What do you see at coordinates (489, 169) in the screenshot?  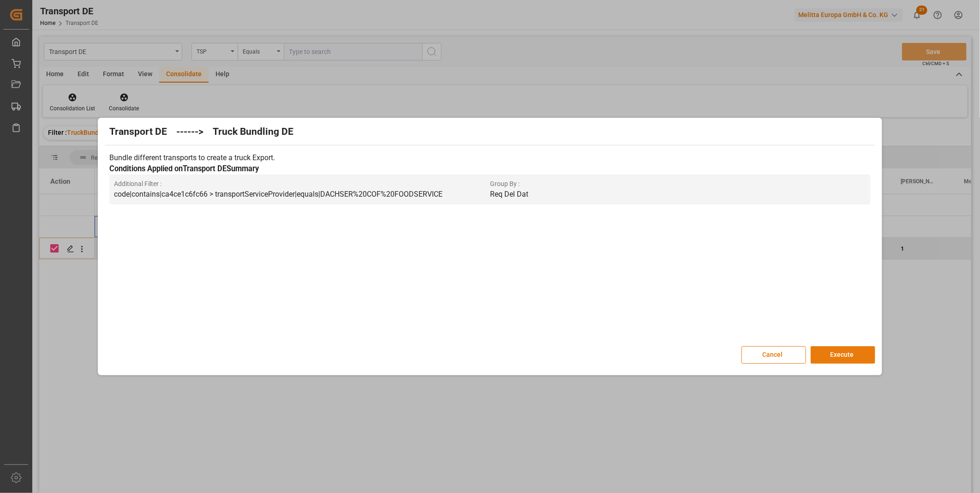 I see `h3: Conditions Applied on Transport DE Summary` at bounding box center [489, 169].